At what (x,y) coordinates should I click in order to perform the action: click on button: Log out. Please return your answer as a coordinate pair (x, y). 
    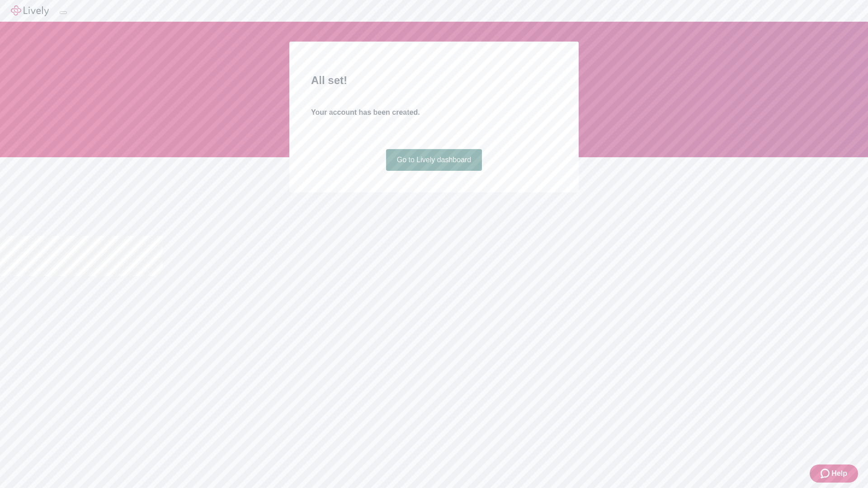
    Looking at the image, I should click on (63, 13).